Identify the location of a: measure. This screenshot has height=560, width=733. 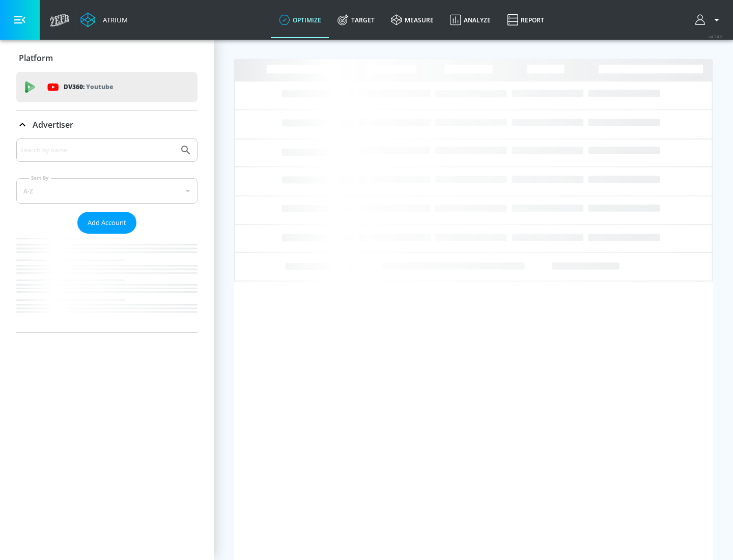
(412, 20).